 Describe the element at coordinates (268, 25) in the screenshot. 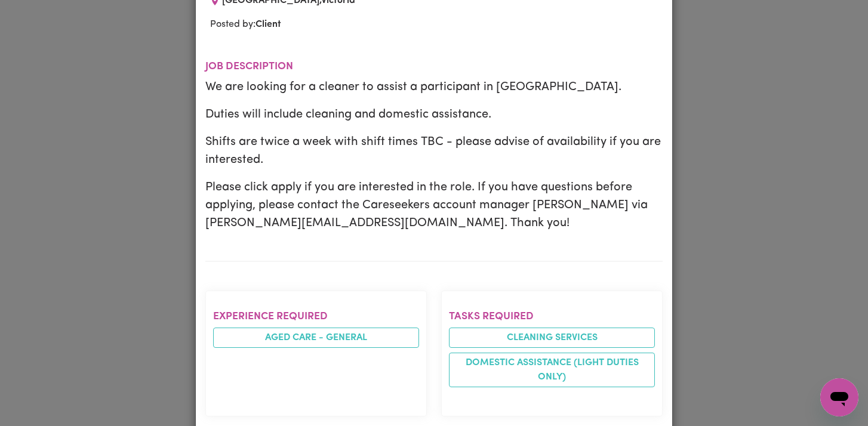

I see `b: Client` at that location.